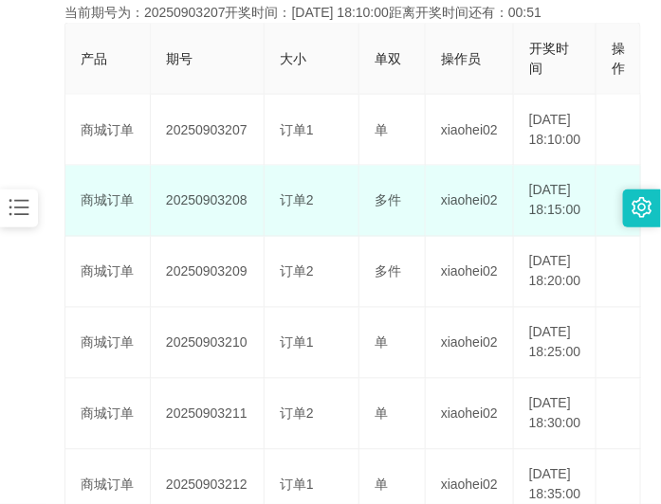  What do you see at coordinates (208, 130) in the screenshot?
I see `td: 20250903207` at bounding box center [208, 130].